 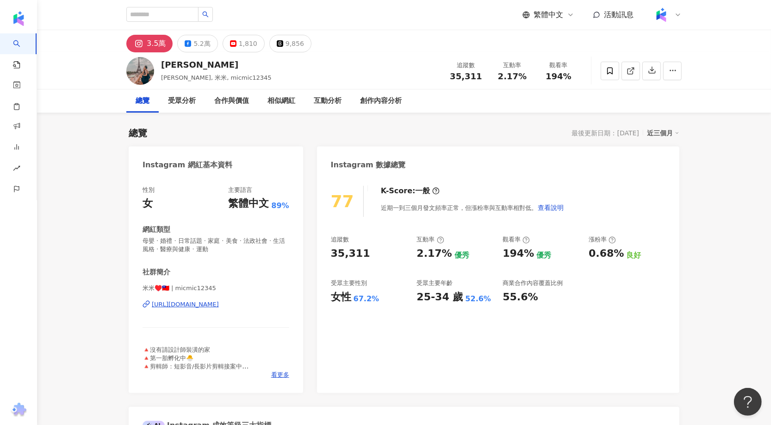 I want to click on div: Instagram 網紅基本資料, so click(x=188, y=165).